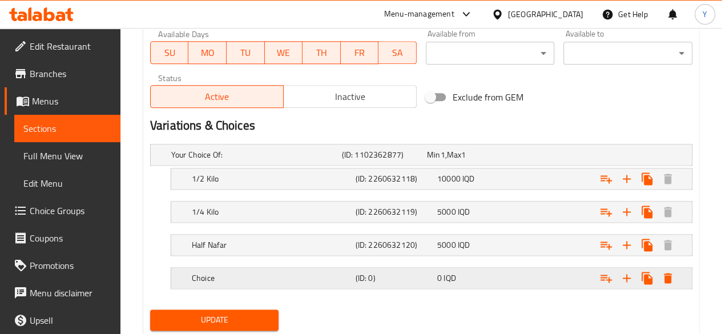 This screenshot has height=334, width=722. I want to click on button: TU, so click(245, 52).